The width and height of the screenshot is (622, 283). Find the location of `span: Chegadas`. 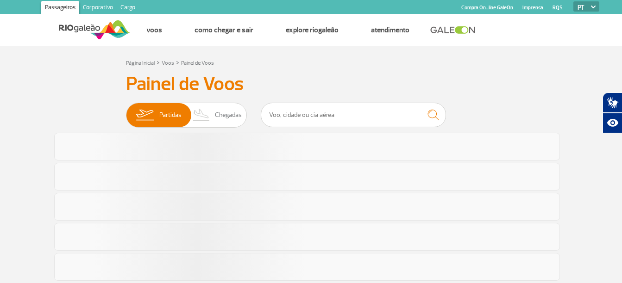

span: Chegadas is located at coordinates (228, 115).